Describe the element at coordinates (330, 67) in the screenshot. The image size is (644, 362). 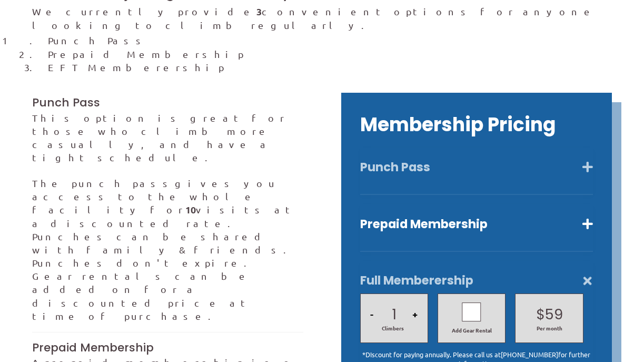
I see `li: EFT Memberership` at that location.